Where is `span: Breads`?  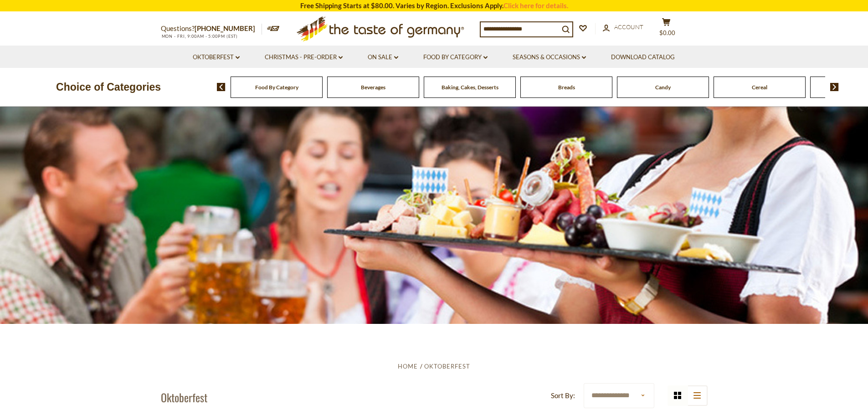
span: Breads is located at coordinates (566, 87).